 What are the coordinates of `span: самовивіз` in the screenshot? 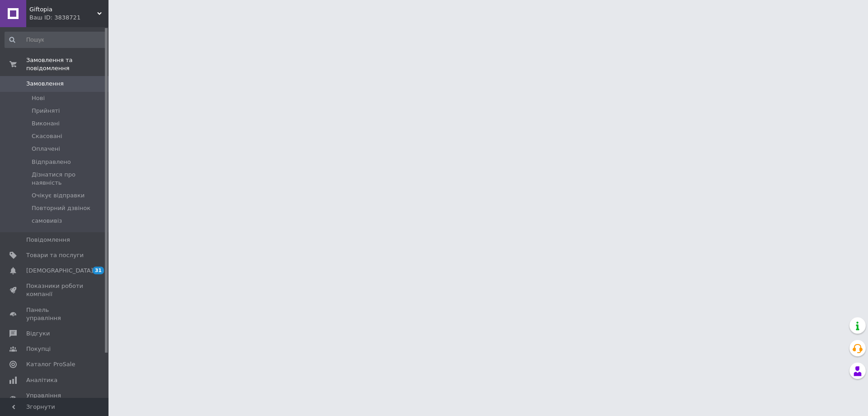 It's located at (46, 221).